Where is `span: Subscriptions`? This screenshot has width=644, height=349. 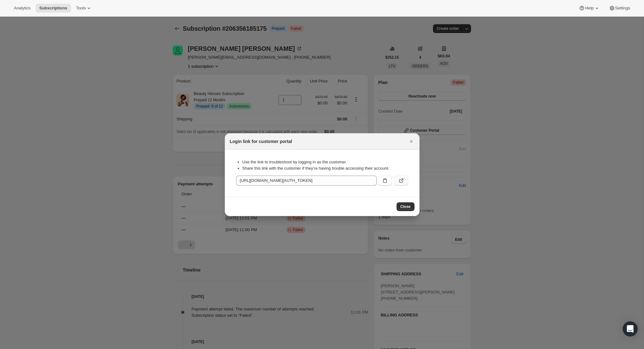
span: Subscriptions is located at coordinates (53, 8).